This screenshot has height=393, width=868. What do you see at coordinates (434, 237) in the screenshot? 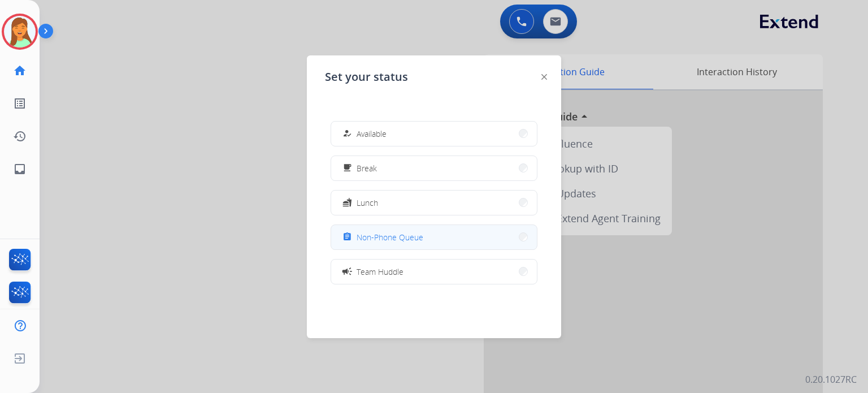
I see `button: Non-Phone Queue` at bounding box center [434, 237].